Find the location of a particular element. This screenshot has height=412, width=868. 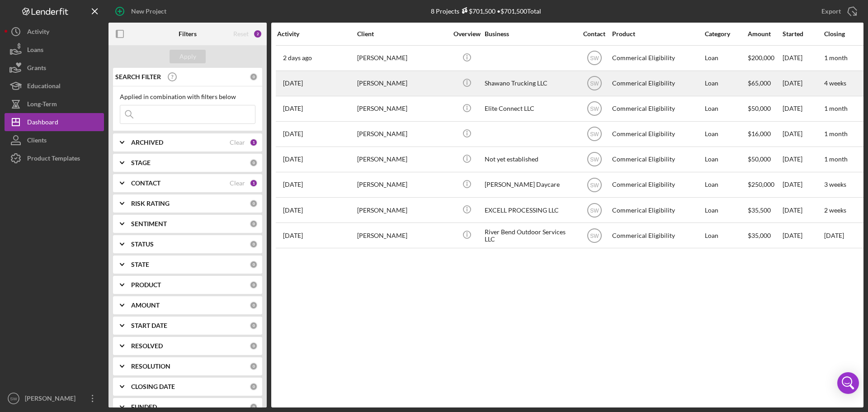

time: 2 weeks is located at coordinates (835, 210).